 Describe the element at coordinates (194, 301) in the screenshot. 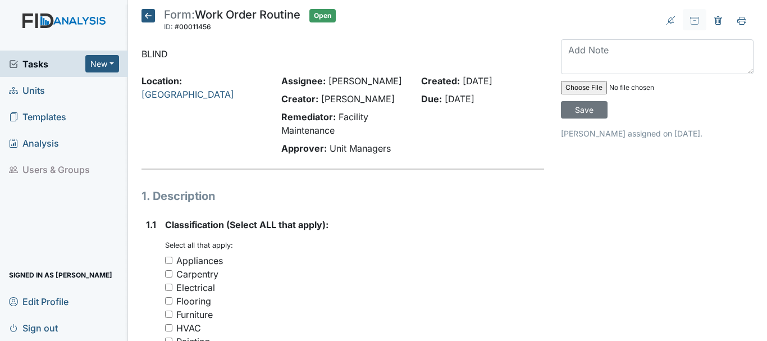

I see `div: Flooring` at that location.